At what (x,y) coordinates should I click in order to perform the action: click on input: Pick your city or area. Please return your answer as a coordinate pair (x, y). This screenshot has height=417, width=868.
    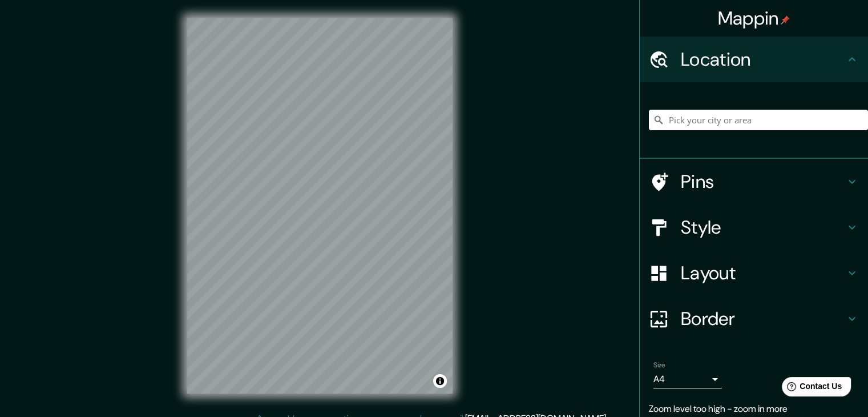
    Looking at the image, I should click on (759, 120).